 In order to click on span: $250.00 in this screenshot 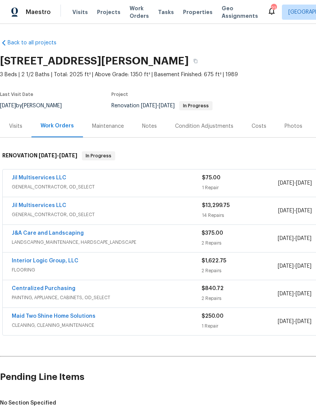, I will do `click(213, 316)`.